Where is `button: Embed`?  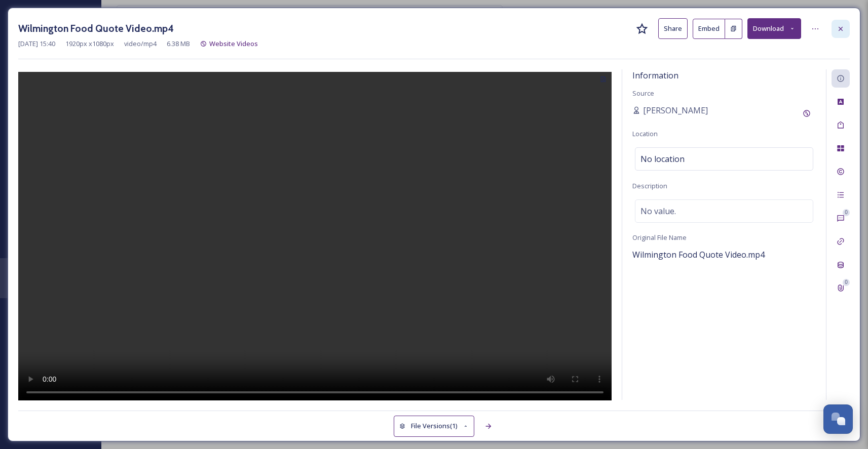 button: Embed is located at coordinates (709, 29).